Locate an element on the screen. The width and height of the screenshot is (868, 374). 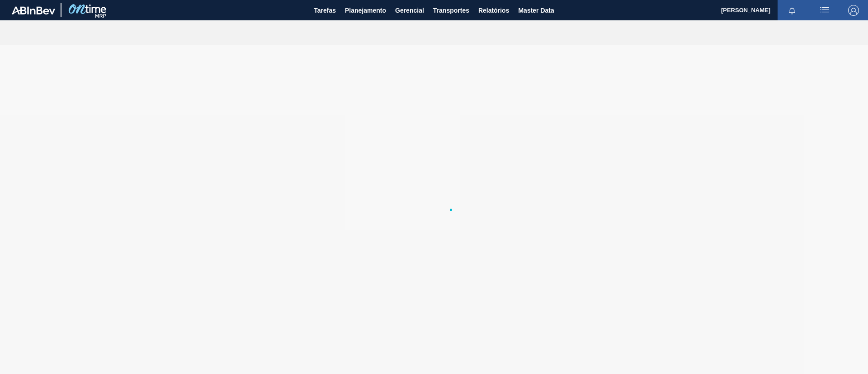
img: userActions is located at coordinates (825, 11).